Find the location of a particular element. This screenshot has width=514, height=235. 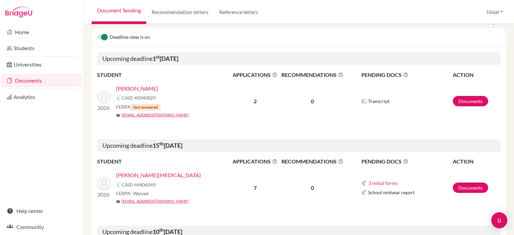

span: Deadline view is on is located at coordinates (130, 37).